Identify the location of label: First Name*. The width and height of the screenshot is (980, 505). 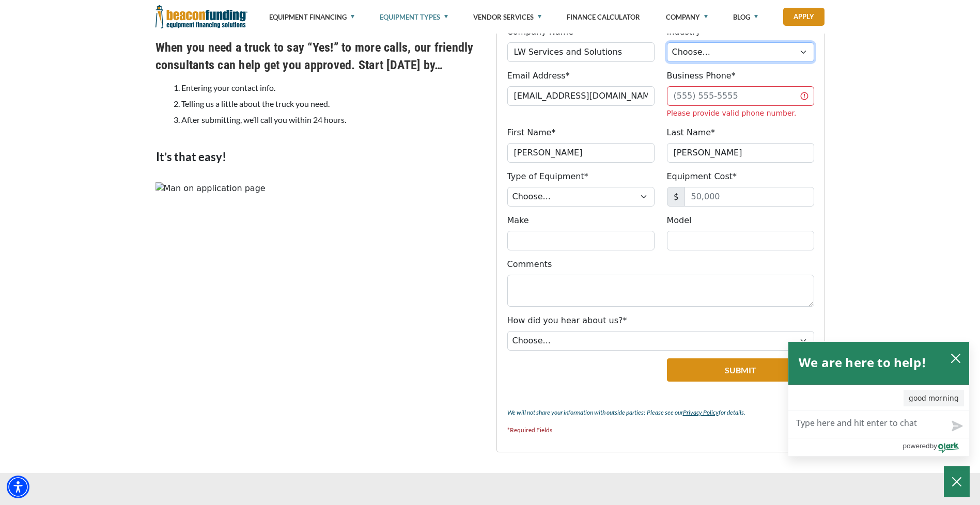
(532, 133).